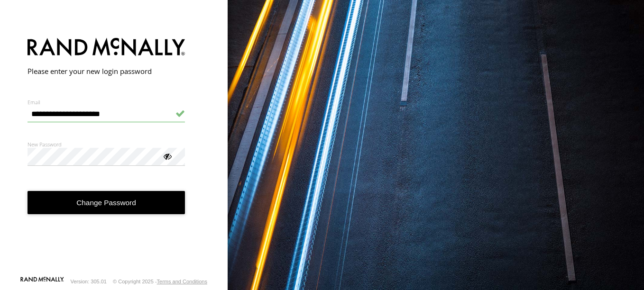 The width and height of the screenshot is (644, 290). What do you see at coordinates (106, 48) in the screenshot?
I see `img: Rand McNally` at bounding box center [106, 48].